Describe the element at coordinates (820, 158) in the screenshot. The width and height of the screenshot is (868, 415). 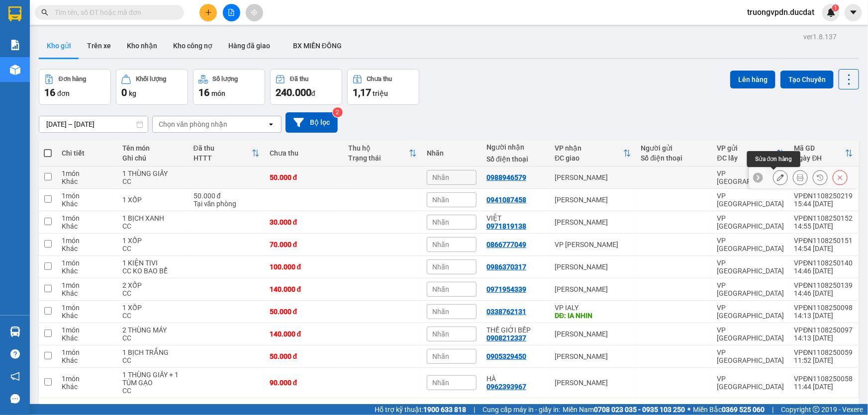
I see `div: Ngày ĐH` at that location.